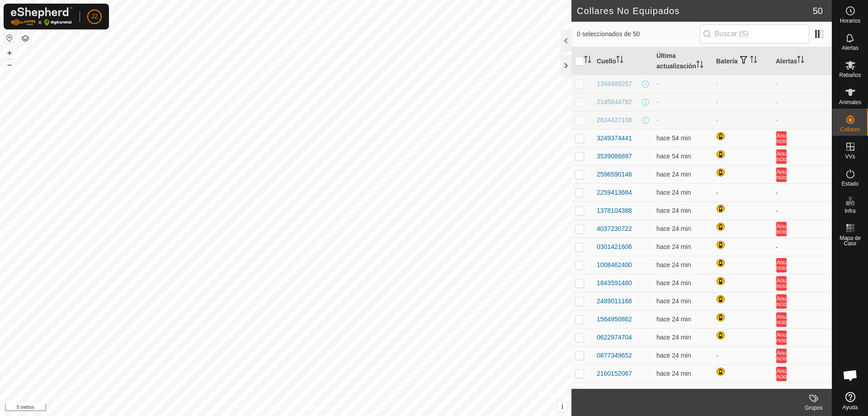  Describe the element at coordinates (615, 156) in the screenshot. I see `font: 3539086897` at that location.